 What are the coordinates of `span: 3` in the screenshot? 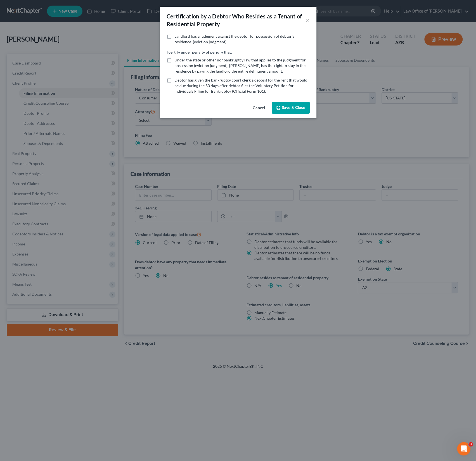 It's located at (471, 444).